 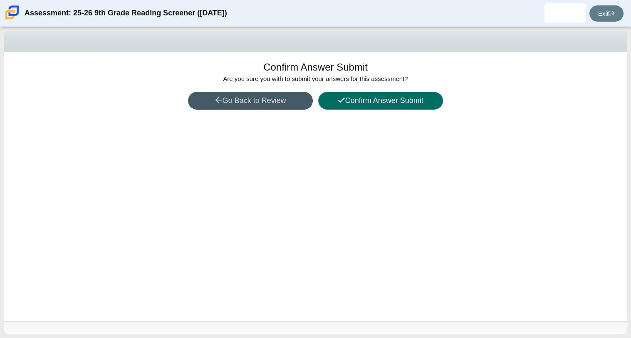 What do you see at coordinates (606, 13) in the screenshot?
I see `a: Exit` at bounding box center [606, 13].